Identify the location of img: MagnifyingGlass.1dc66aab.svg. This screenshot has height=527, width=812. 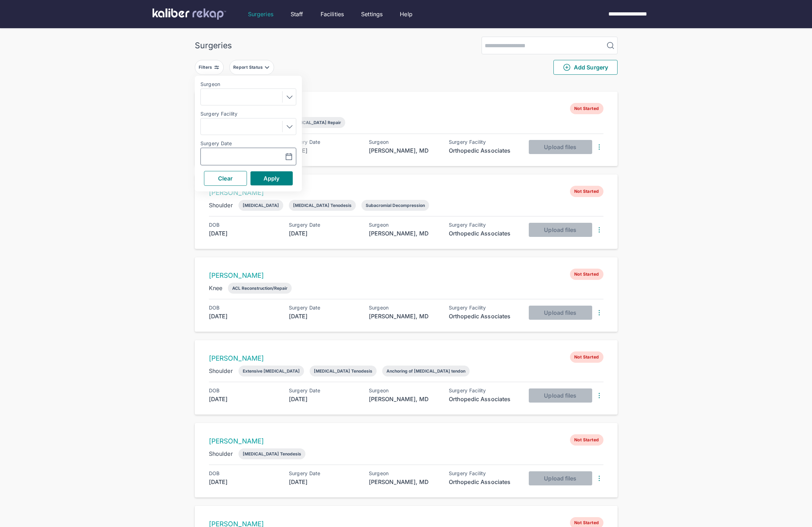
(611, 46).